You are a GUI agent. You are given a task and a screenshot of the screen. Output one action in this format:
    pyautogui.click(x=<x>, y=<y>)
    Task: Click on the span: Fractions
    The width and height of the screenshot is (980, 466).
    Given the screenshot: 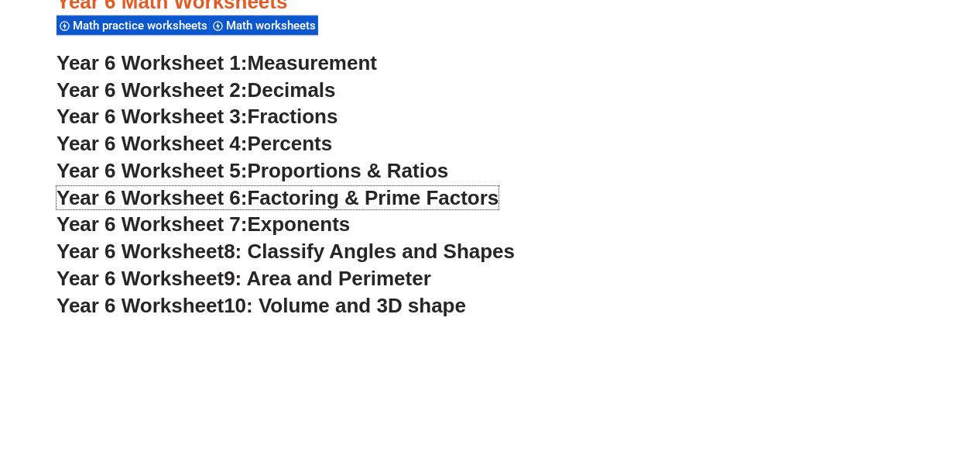 What is the action you would take?
    pyautogui.click(x=292, y=116)
    